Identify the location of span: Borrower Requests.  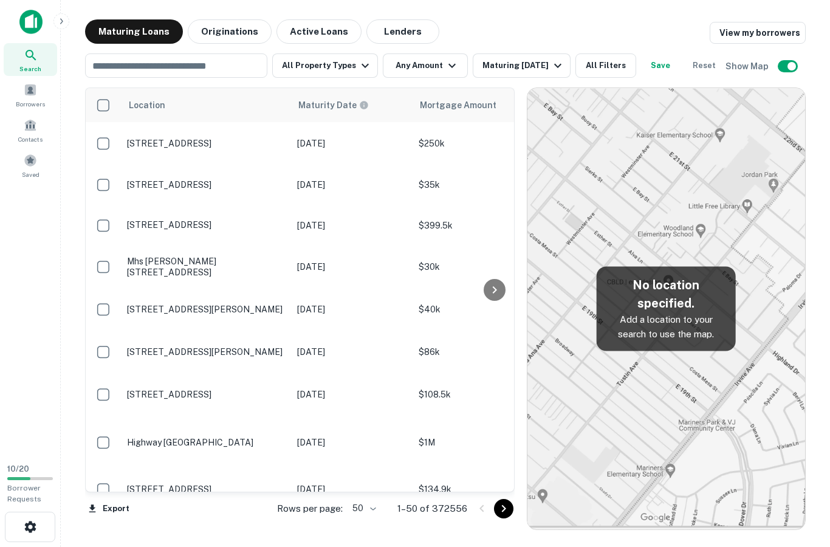
(24, 494).